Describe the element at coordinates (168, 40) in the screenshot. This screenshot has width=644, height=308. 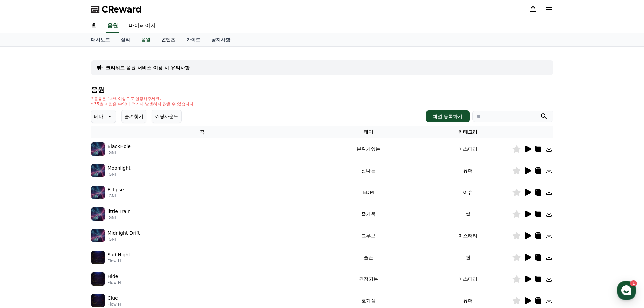
I see `a: 콘텐츠` at that location.